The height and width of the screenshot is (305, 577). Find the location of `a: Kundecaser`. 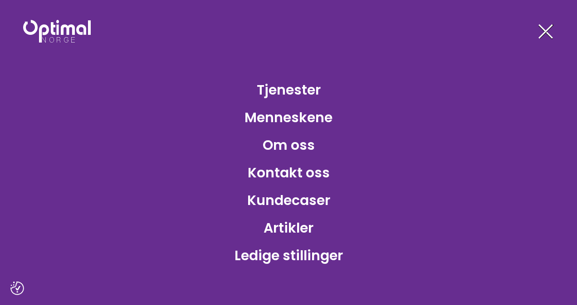

a: Kundecaser is located at coordinates (288, 200).